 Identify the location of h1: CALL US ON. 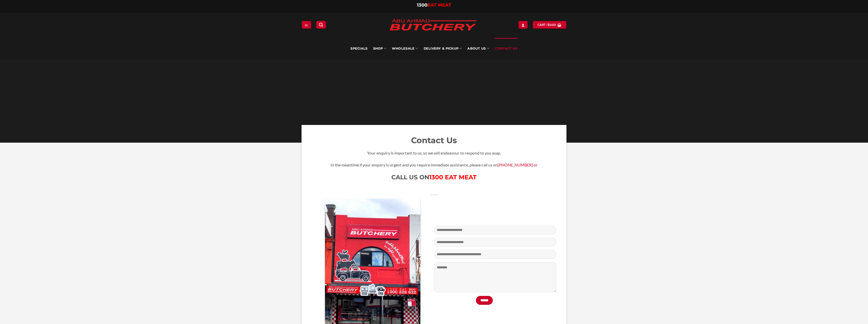
(434, 177).